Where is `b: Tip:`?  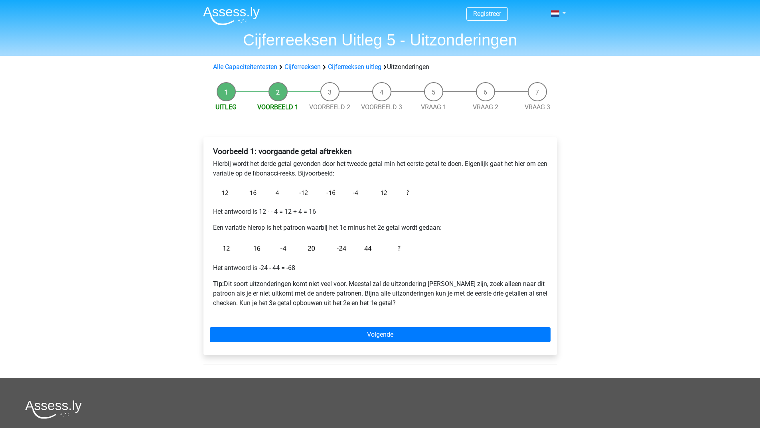 b: Tip: is located at coordinates (218, 284).